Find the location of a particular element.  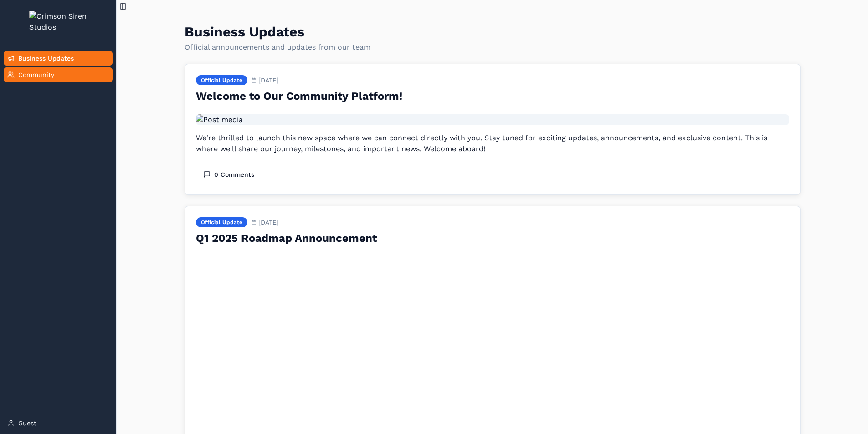

span: Business Updates is located at coordinates (46, 59).